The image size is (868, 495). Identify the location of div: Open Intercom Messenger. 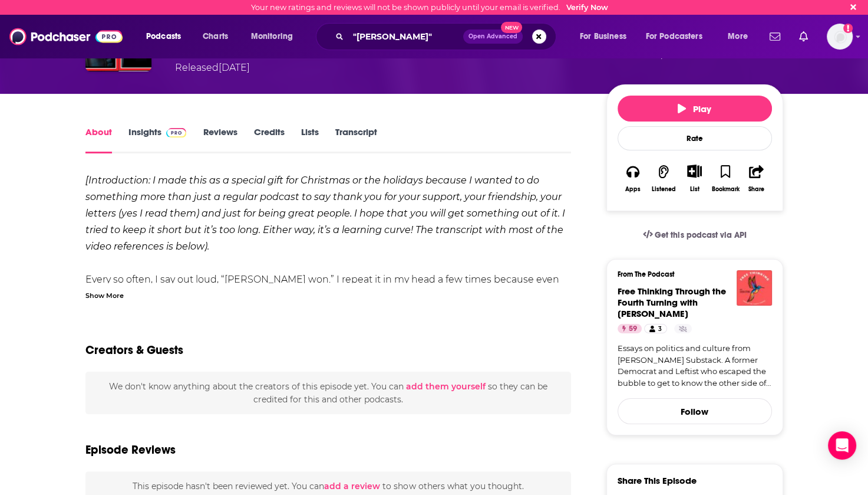
(842, 445).